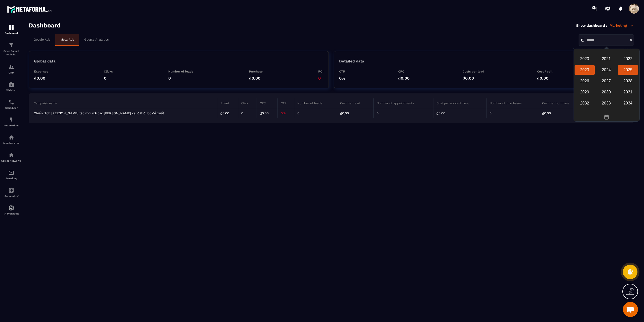 The image size is (644, 322). Describe the element at coordinates (585, 59) in the screenshot. I see `div: 2020` at that location.